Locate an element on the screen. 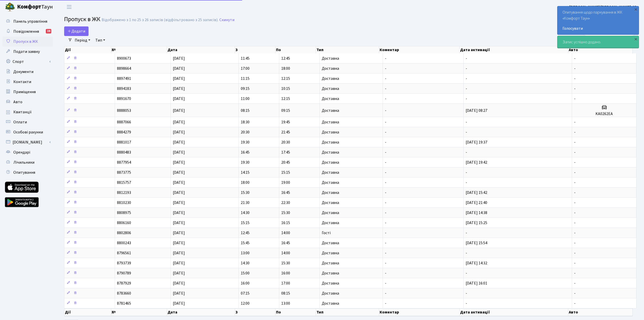  span: 12:15 is located at coordinates (286, 99).